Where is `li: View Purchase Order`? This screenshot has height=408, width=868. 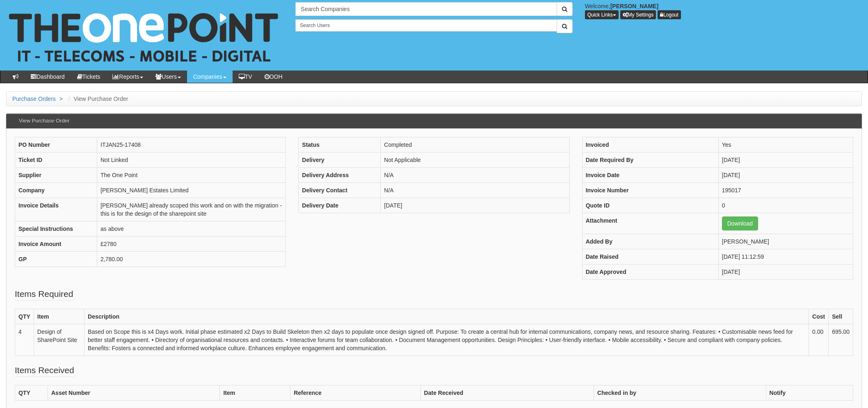 li: View Purchase Order is located at coordinates (97, 99).